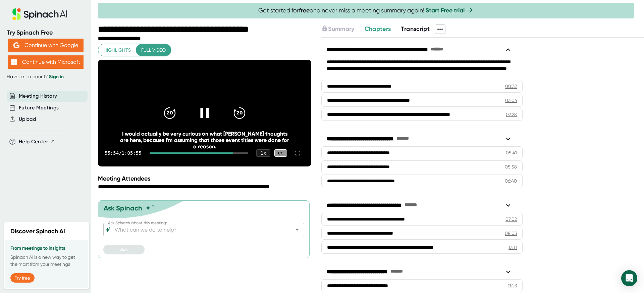 This screenshot has width=644, height=293. I want to click on span: Ask, so click(124, 249).